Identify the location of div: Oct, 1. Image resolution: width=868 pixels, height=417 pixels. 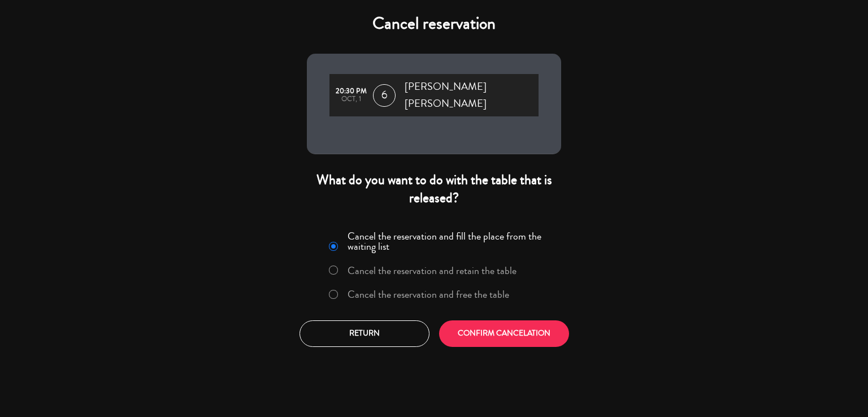
(351, 99).